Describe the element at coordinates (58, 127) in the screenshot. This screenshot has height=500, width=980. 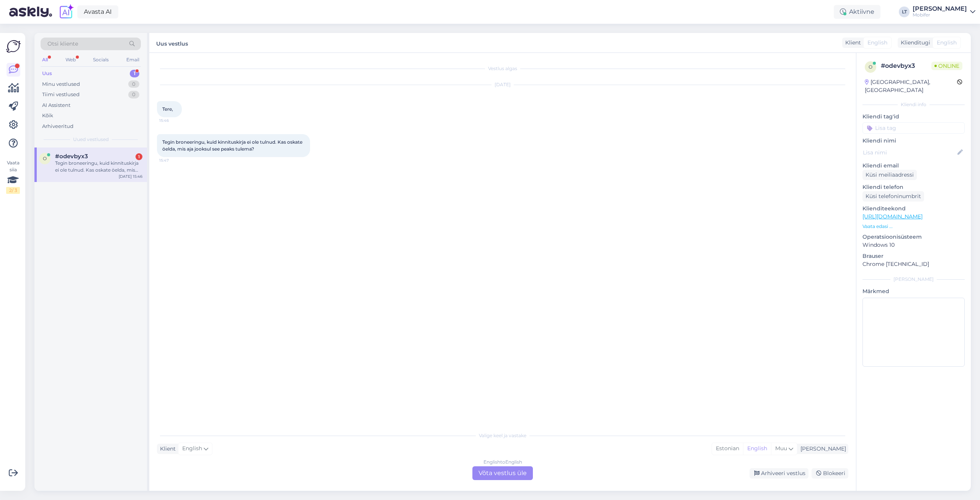
I see `div: Arhiveeritud` at that location.